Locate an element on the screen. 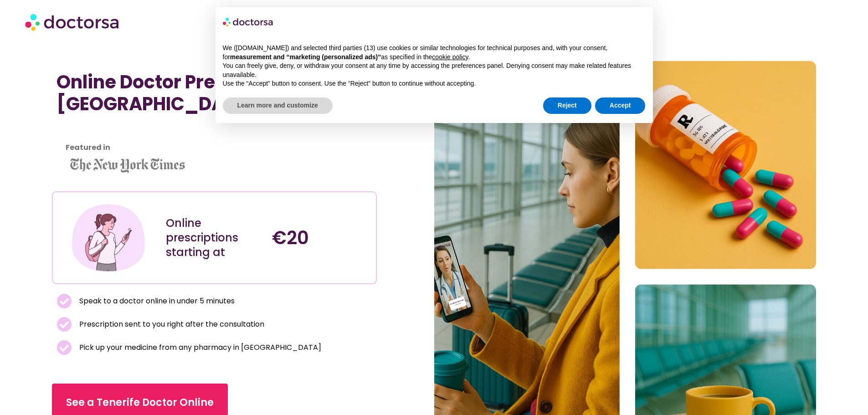  img: logo is located at coordinates (249, 22).